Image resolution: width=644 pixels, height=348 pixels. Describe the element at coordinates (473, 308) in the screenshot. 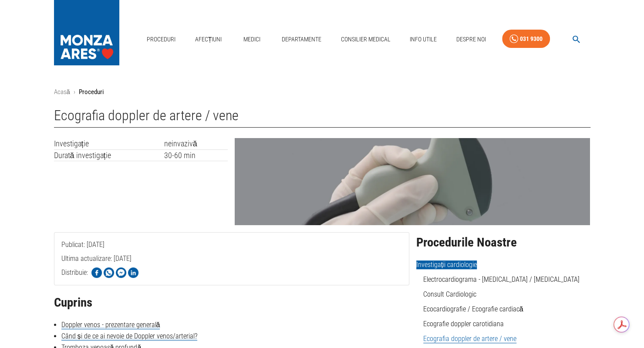

I see `a: Ecocardiografie / Ecografie cardiacă` at that location.